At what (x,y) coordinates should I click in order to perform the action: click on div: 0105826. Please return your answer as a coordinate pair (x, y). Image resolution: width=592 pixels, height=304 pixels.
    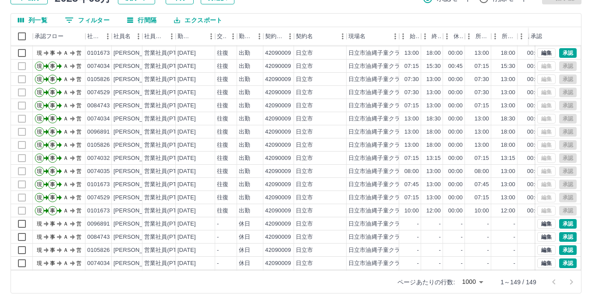
    Looking at the image, I should click on (99, 79).